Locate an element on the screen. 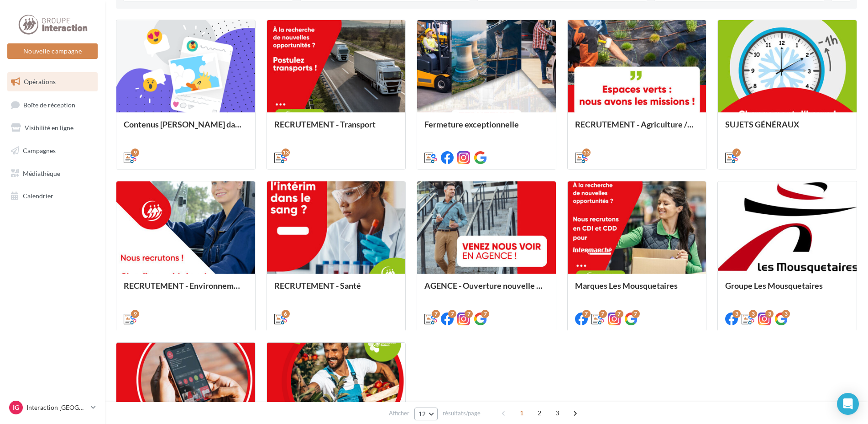 This screenshot has width=868, height=424. div: Fermeture exceptionnelle is located at coordinates (487, 129).